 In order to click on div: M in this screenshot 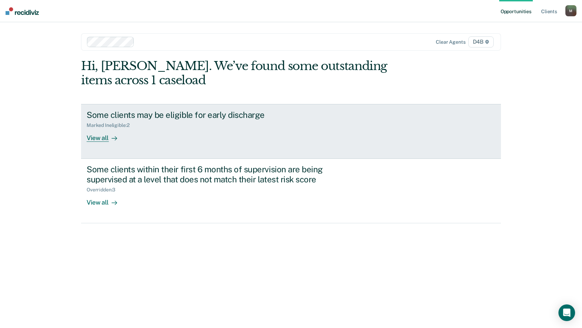, I will do `click(571, 11)`.